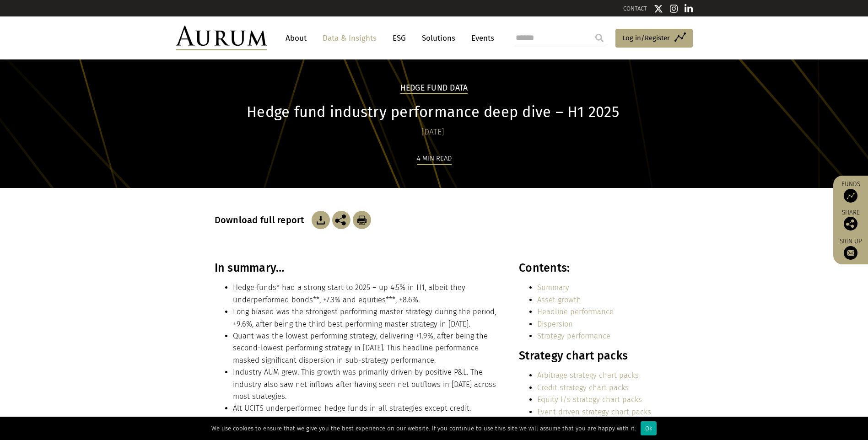  I want to click on h3: Contents:, so click(585, 268).